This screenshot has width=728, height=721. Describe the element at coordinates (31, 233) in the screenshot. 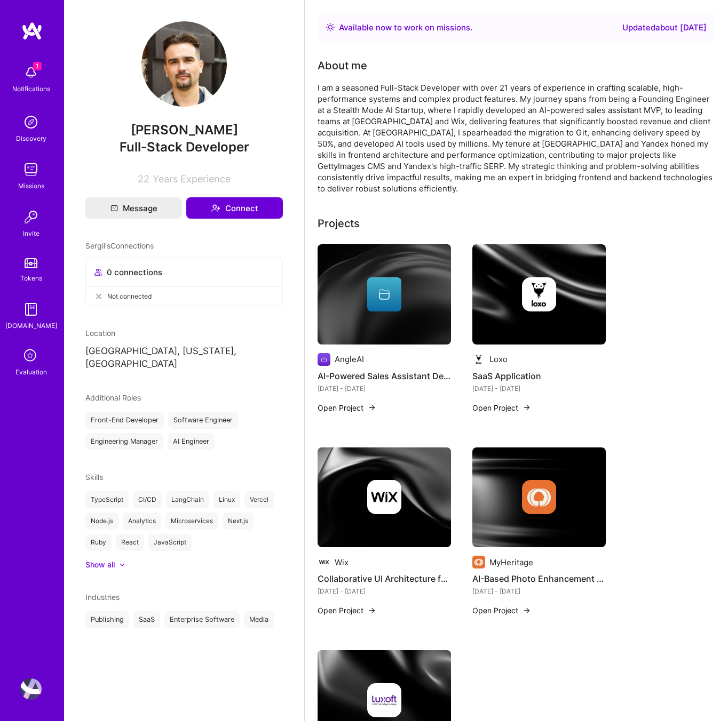

I see `div: Invite` at that location.